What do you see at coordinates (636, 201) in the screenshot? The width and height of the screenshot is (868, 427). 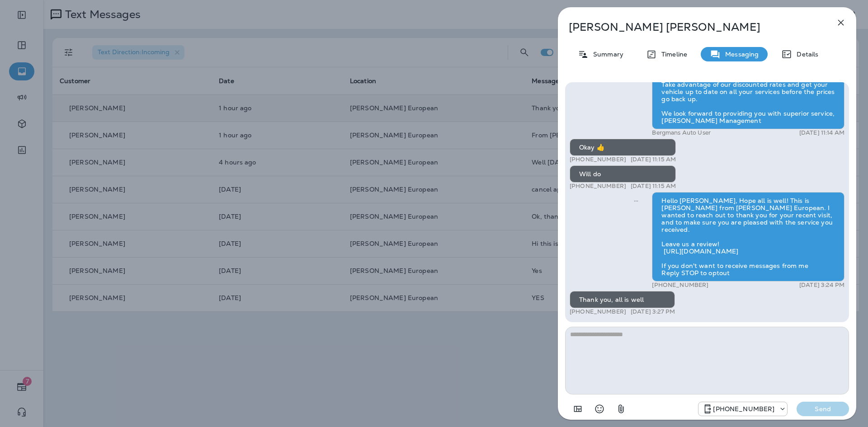 I see `span: Sent` at bounding box center [636, 201].